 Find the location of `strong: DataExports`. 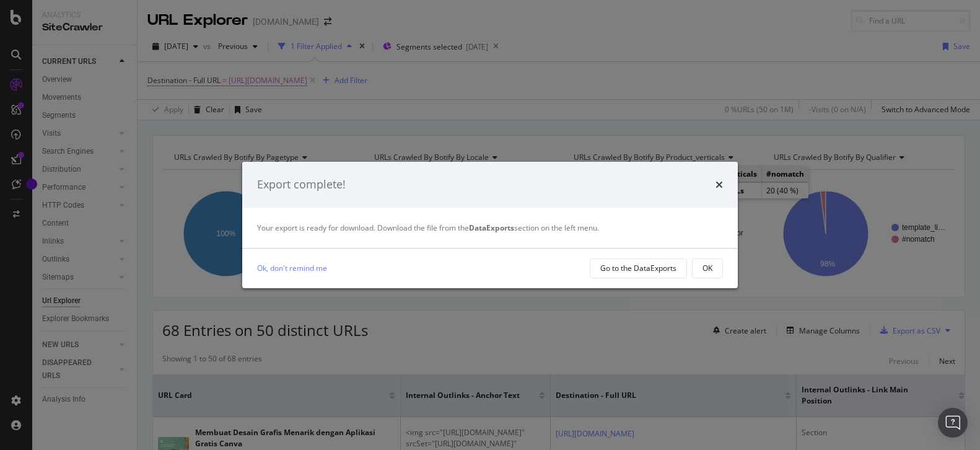

strong: DataExports is located at coordinates (491, 227).